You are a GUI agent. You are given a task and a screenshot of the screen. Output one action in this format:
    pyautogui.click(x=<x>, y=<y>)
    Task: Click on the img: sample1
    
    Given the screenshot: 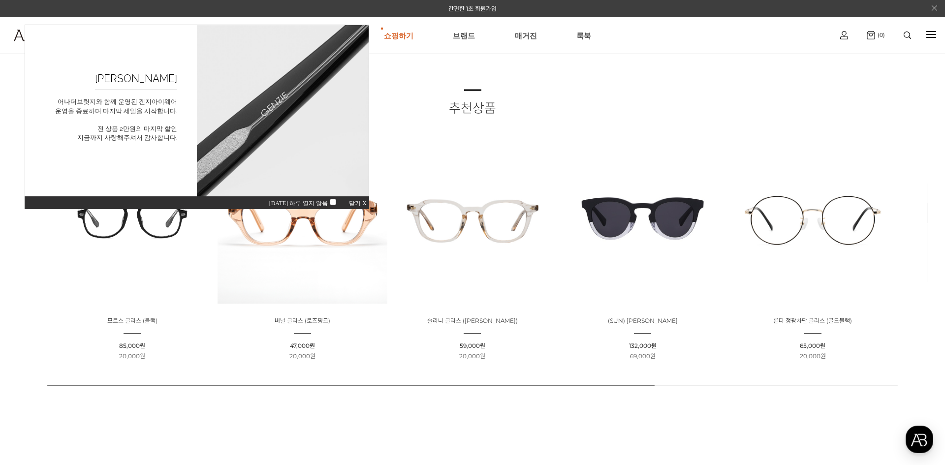 What is the action you would take?
    pyautogui.click(x=258, y=86)
    